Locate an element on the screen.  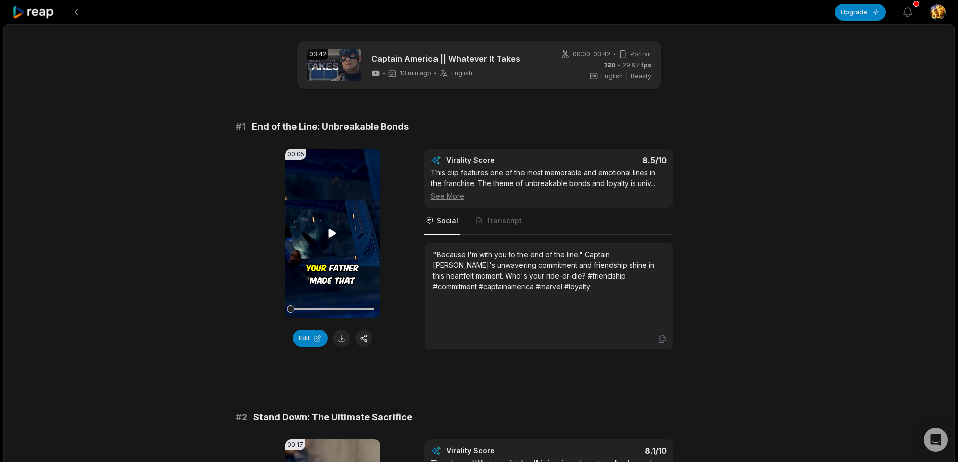
span: Transcript is located at coordinates (504, 221).